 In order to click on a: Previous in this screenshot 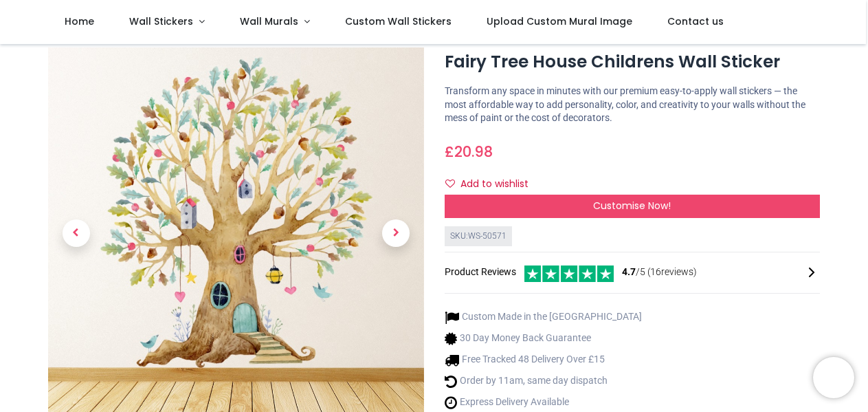, I will do `click(76, 232)`.